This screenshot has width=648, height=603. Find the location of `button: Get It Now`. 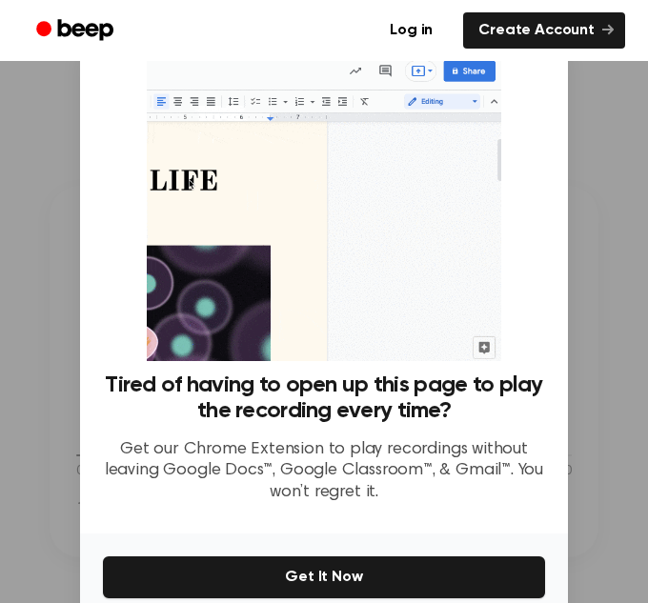

button: Get It Now is located at coordinates (324, 578).